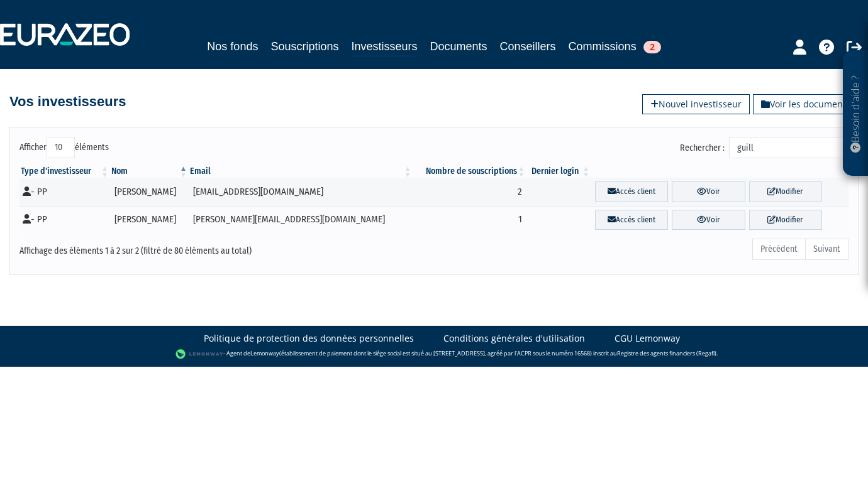 The image size is (868, 503). What do you see at coordinates (789, 148) in the screenshot?
I see `input: Rechercher :` at bounding box center [789, 148].